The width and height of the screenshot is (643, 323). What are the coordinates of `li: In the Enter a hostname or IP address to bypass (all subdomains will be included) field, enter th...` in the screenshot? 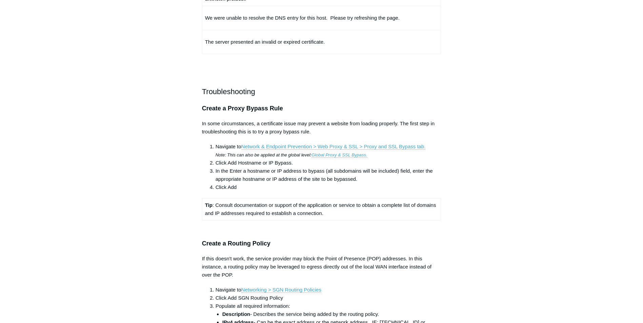 It's located at (328, 175).